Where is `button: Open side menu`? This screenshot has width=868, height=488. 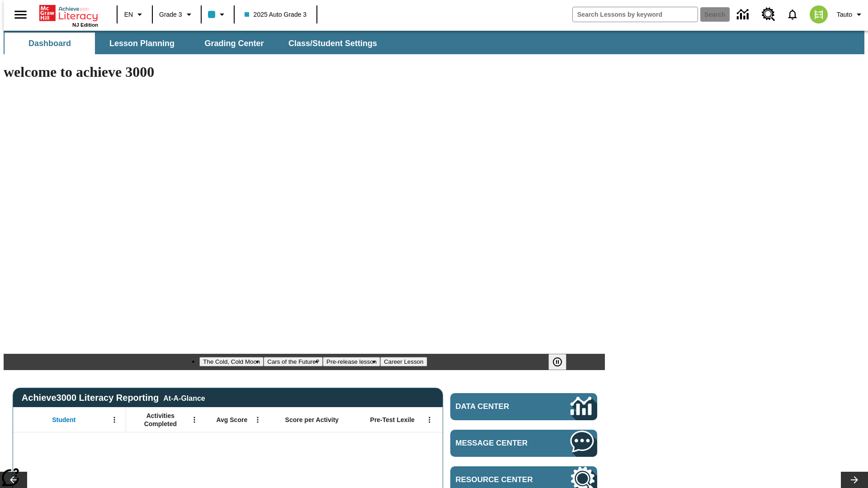 button: Open side menu is located at coordinates (21, 15).